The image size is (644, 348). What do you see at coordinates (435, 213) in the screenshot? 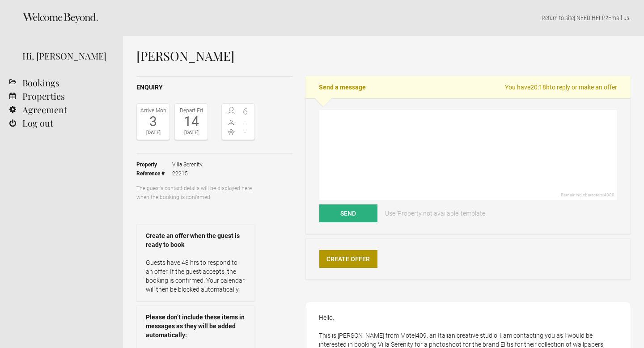
I see `a: Use 'Property not available' template` at bounding box center [435, 213].